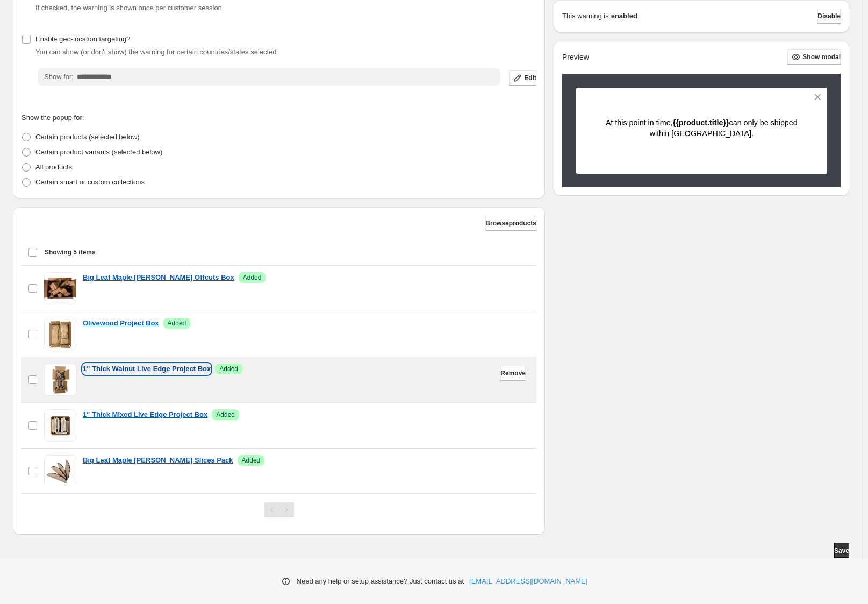  I want to click on span: Show modal, so click(821, 57).